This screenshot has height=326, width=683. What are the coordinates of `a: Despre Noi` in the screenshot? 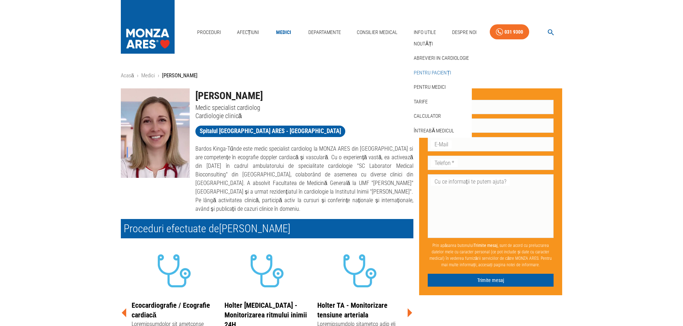 It's located at (464, 32).